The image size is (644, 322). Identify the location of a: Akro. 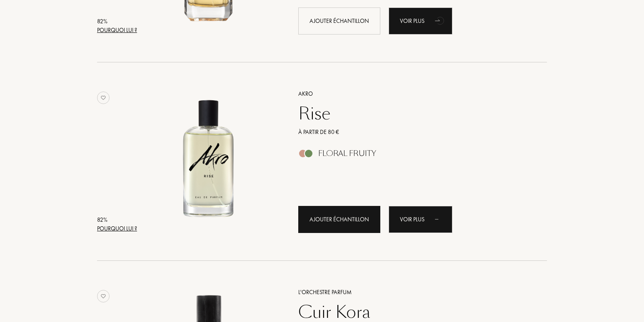
(413, 94).